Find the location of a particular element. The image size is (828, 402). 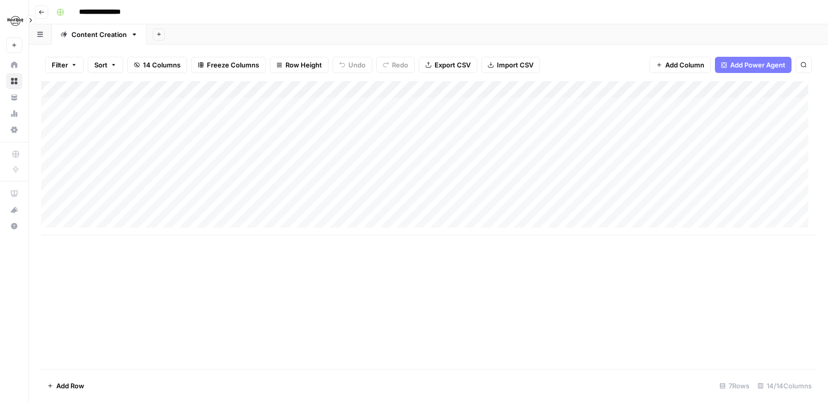

span: 14 Columns is located at coordinates (162, 65).